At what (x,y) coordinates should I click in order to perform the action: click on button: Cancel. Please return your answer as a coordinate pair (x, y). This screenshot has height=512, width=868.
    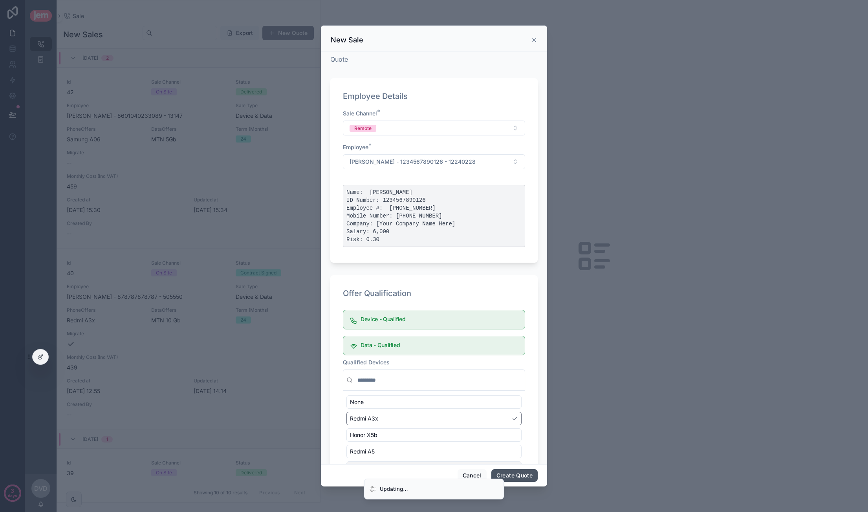
    Looking at the image, I should click on (472, 475).